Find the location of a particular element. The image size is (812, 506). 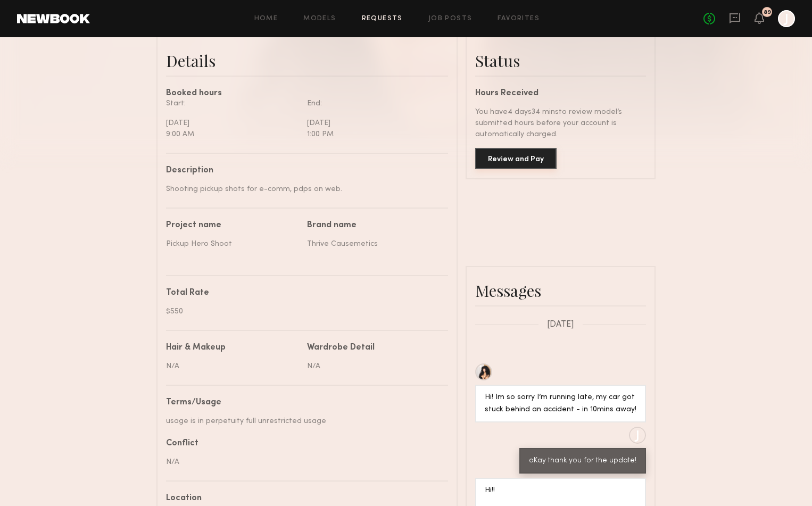

div: Hours Received is located at coordinates (560, 94).